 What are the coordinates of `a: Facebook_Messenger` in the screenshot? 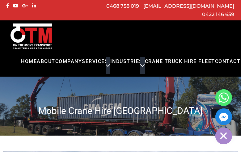 It's located at (224, 117).